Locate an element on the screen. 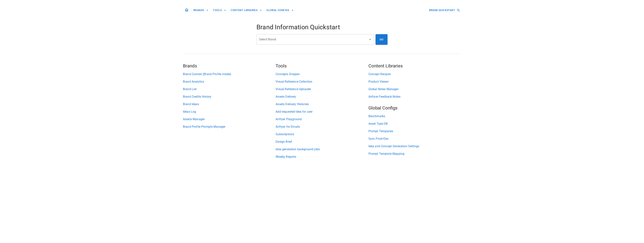 Image resolution: width=644 pixels, height=243 pixels. a: Airfryer Playground is located at coordinates (322, 119).